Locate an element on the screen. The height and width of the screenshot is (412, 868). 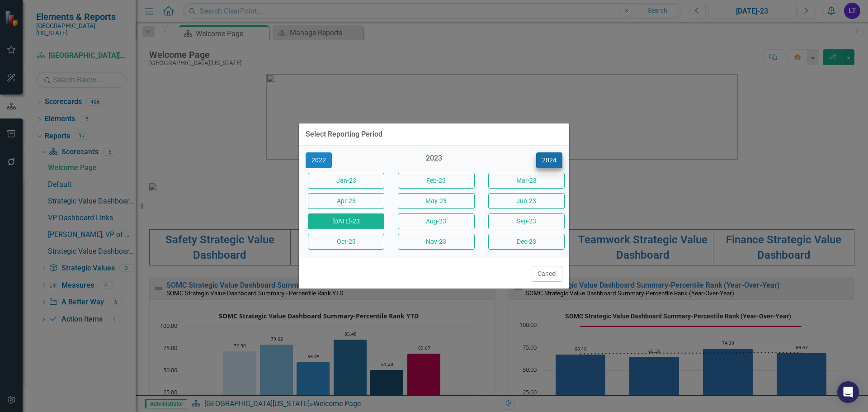
button: Nov-23 is located at coordinates (436, 242).